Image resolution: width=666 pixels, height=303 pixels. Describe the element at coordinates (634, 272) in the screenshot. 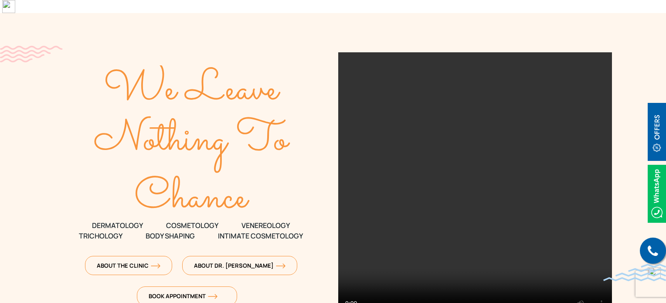

I see `img: bluewave` at that location.